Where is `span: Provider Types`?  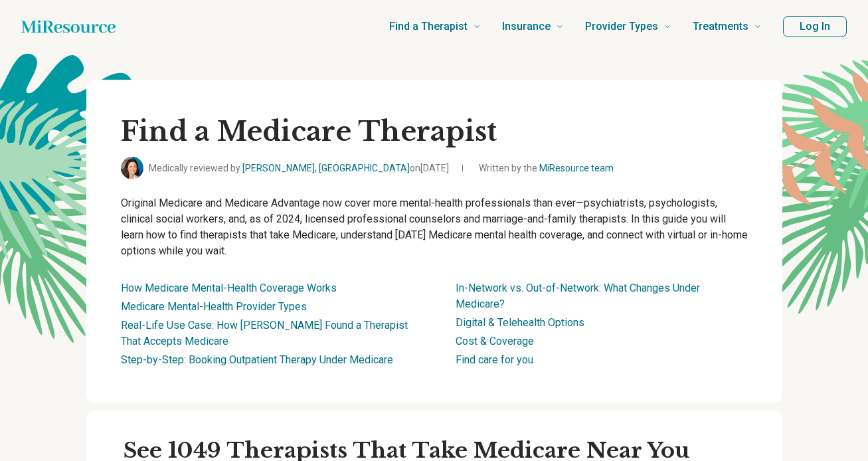
span: Provider Types is located at coordinates (621, 26).